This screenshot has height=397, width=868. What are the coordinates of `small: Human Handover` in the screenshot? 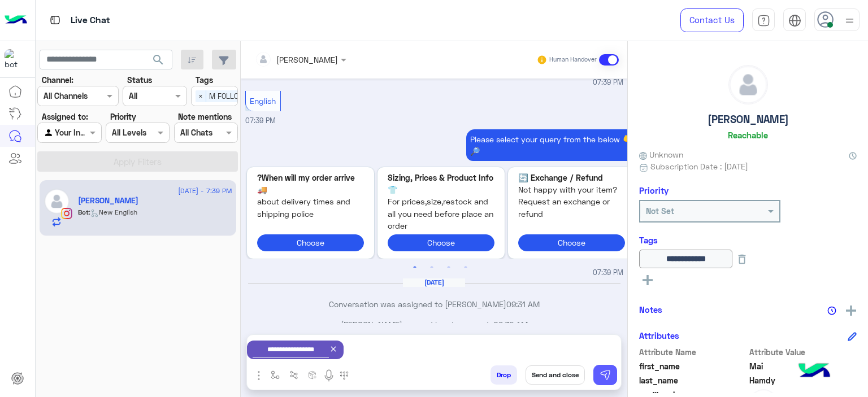 It's located at (573, 60).